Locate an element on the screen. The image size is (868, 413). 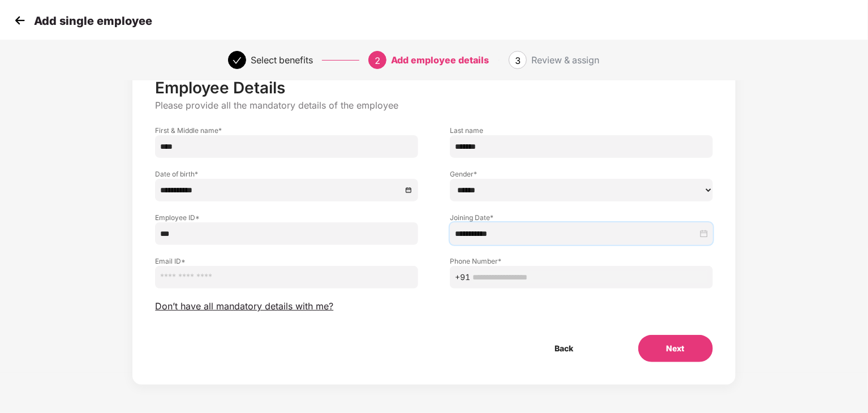
img: svg+xml;base64,PHN2ZyB4bWxucz0iaHR0cDovL3d3dy53My5vcmcvMjAwMC9zdmciIHdpZHRoPSIzMCIgaGVpZ2h0PSIzMC... is located at coordinates (20, 20).